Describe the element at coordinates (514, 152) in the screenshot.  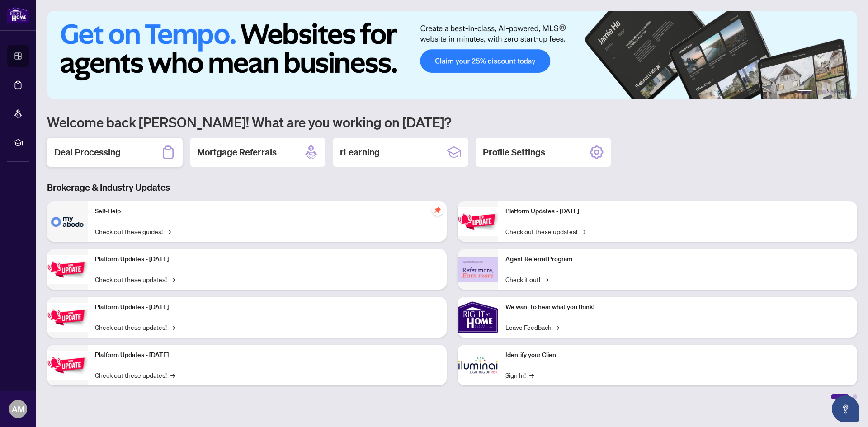
I see `h2: Profile Settings` at that location.